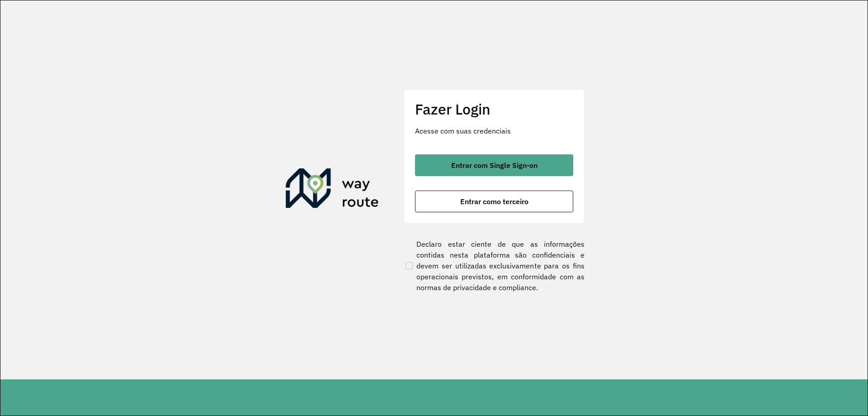  I want to click on img: Roteirizador AmbevTech, so click(332, 190).